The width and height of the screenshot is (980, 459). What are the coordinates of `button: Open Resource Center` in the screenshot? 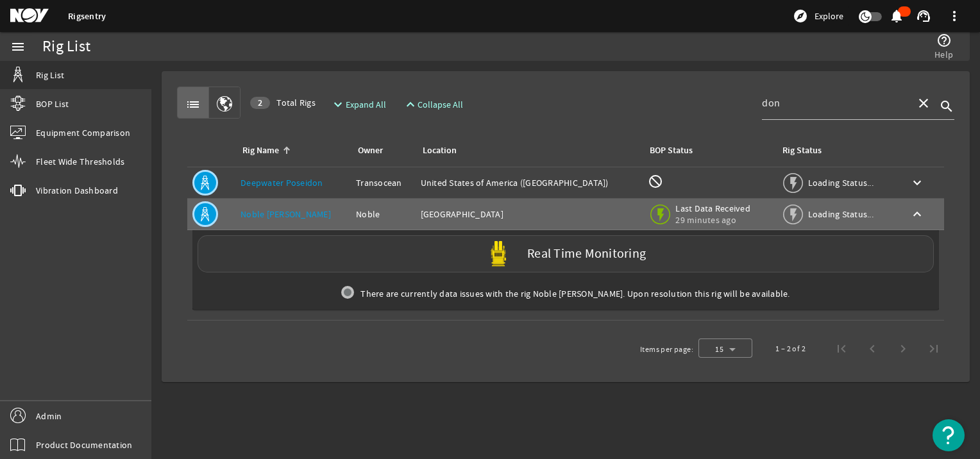 It's located at (949, 435).